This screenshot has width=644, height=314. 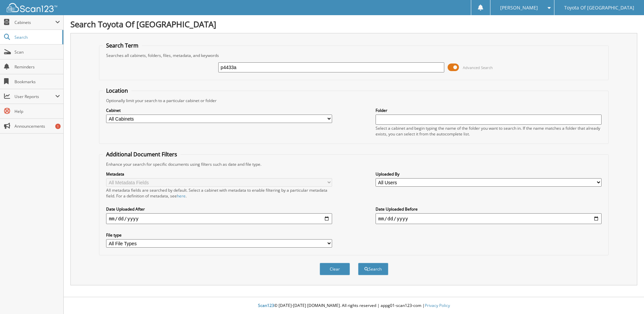 What do you see at coordinates (489, 209) in the screenshot?
I see `label: Date Uploaded Before` at bounding box center [489, 209].